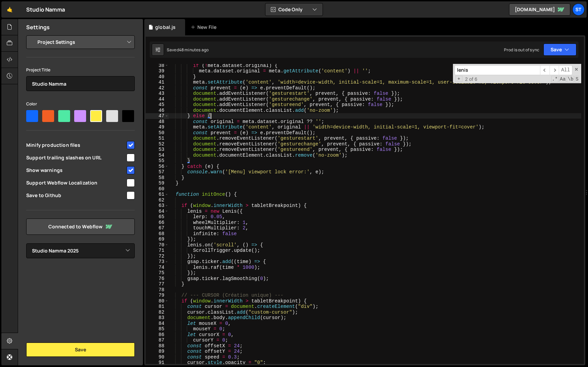 The height and width of the screenshot is (367, 588). What do you see at coordinates (579, 9) in the screenshot?
I see `div: St` at bounding box center [579, 9].